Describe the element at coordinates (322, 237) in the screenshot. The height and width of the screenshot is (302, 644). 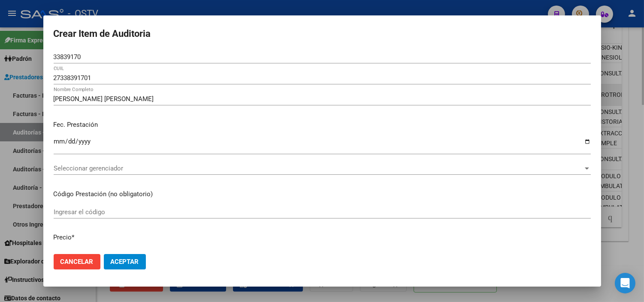
I see `p: Precio` at that location.